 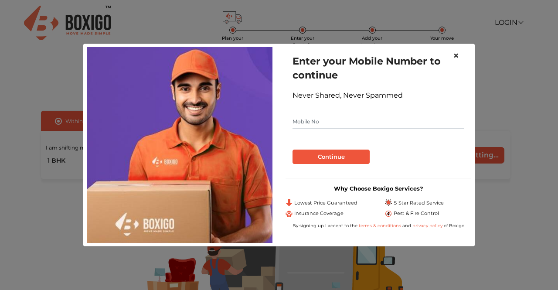 What do you see at coordinates (379, 188) in the screenshot?
I see `h3: Why Choose Boxigo Services?` at bounding box center [379, 188].